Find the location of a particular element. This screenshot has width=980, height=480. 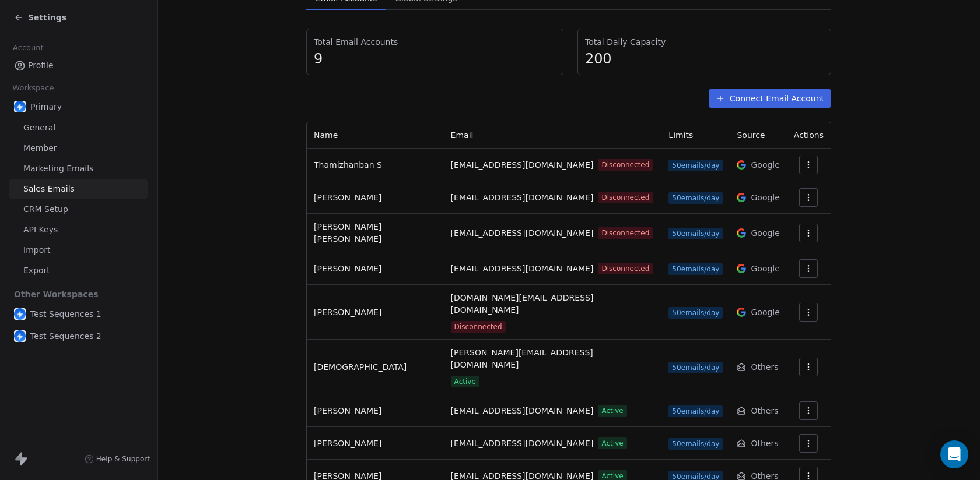

a: Marketing Emails is located at coordinates (78, 169).